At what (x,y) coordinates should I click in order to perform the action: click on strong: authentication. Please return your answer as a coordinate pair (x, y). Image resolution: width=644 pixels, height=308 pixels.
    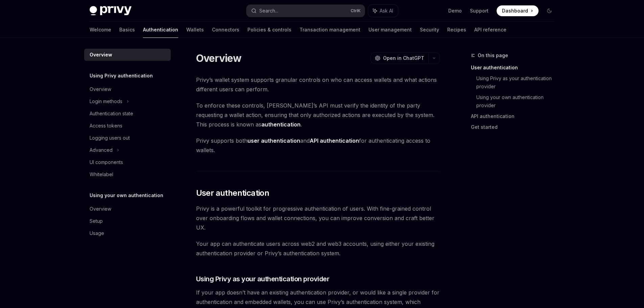
    Looking at the image, I should click on (281, 125).